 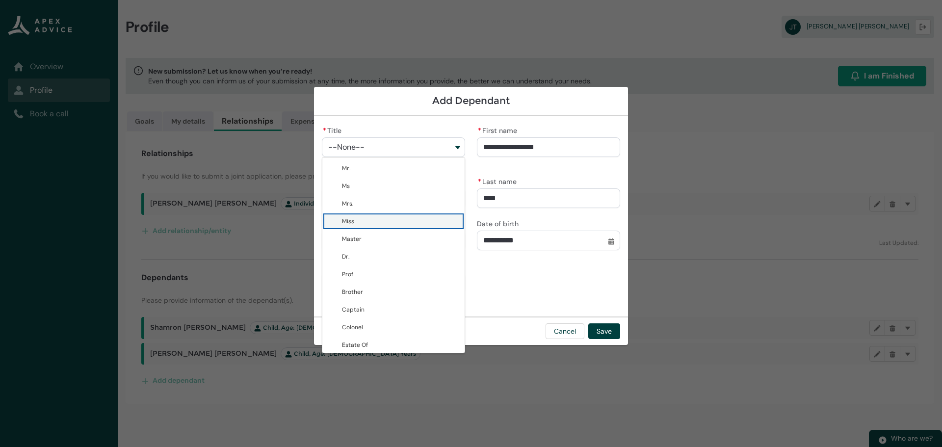 I want to click on span: Captain, so click(x=353, y=310).